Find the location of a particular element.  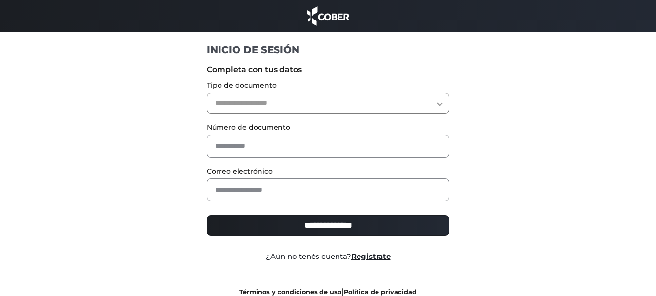

h1: INICIO DE SESIÓN is located at coordinates (328, 50).